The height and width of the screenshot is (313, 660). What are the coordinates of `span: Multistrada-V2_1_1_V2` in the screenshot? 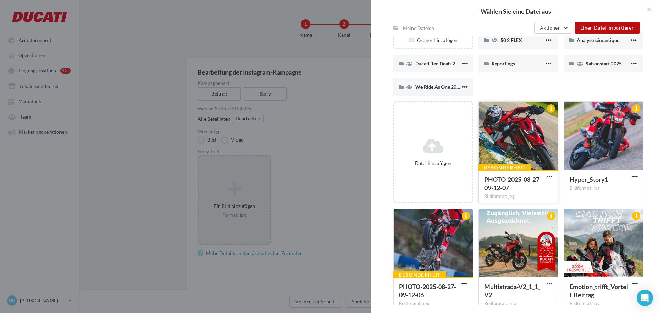 It's located at (512, 291).